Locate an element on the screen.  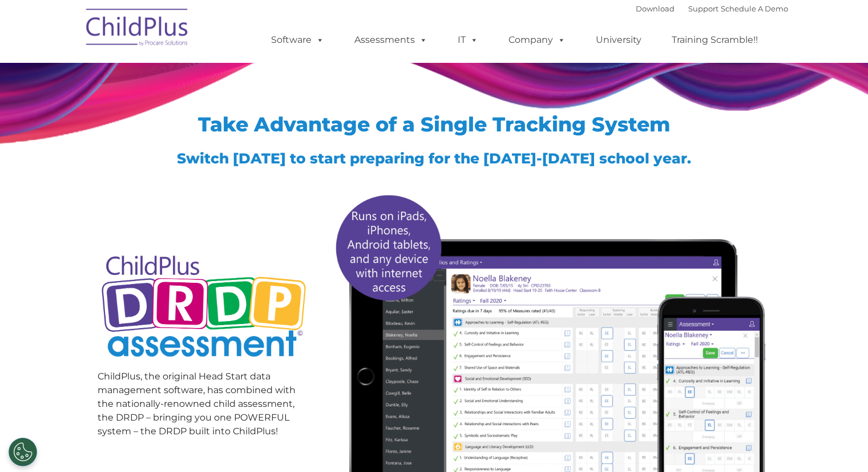
a: Schedule A Demo is located at coordinates (754, 9).